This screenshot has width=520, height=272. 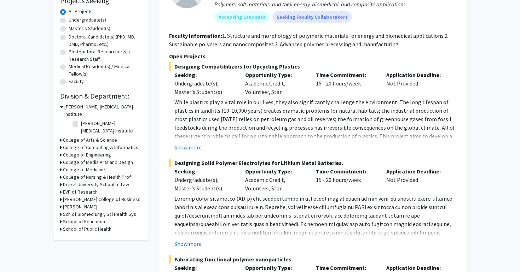 What do you see at coordinates (312, 17) in the screenshot?
I see `mat-chip: Seeking Faculty Collaborators` at bounding box center [312, 17].